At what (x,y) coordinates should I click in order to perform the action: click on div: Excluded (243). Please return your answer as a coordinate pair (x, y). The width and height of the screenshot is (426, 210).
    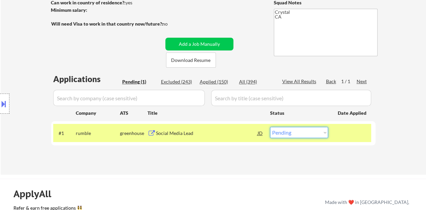
    Looking at the image, I should click on (178, 82).